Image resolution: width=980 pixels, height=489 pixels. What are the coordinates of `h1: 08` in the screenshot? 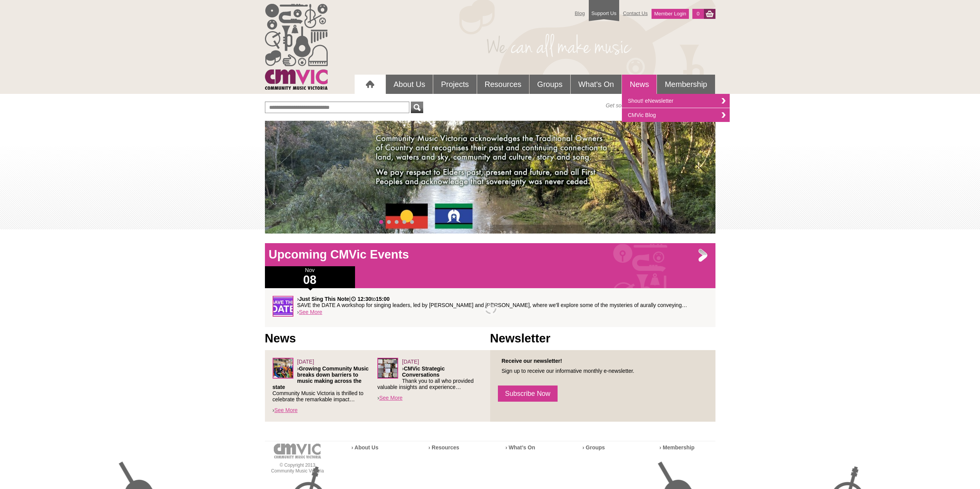 It's located at (310, 280).